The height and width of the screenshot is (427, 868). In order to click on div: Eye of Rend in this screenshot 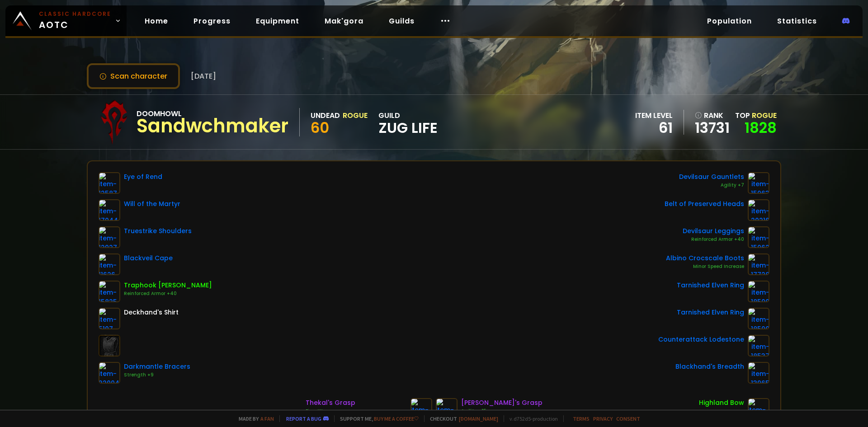, I will do `click(143, 177)`.